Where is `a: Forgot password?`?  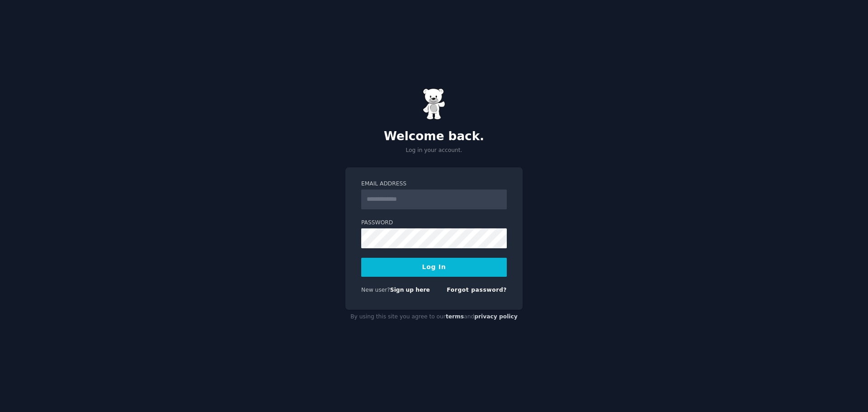
a: Forgot password? is located at coordinates (476, 290).